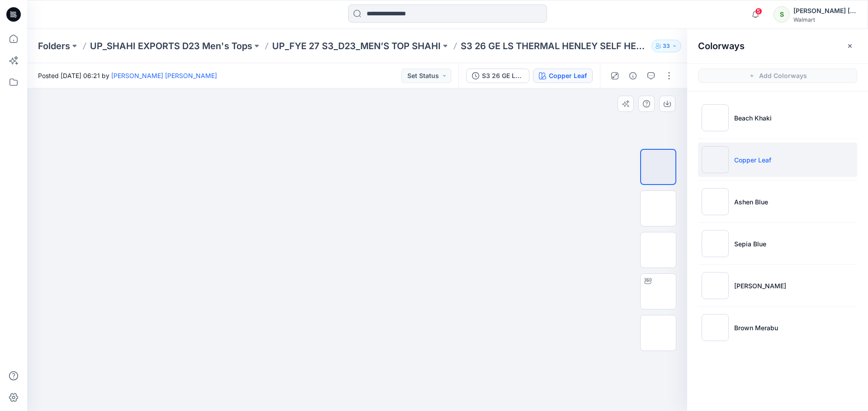  Describe the element at coordinates (53, 46) in the screenshot. I see `p: Folders` at that location.